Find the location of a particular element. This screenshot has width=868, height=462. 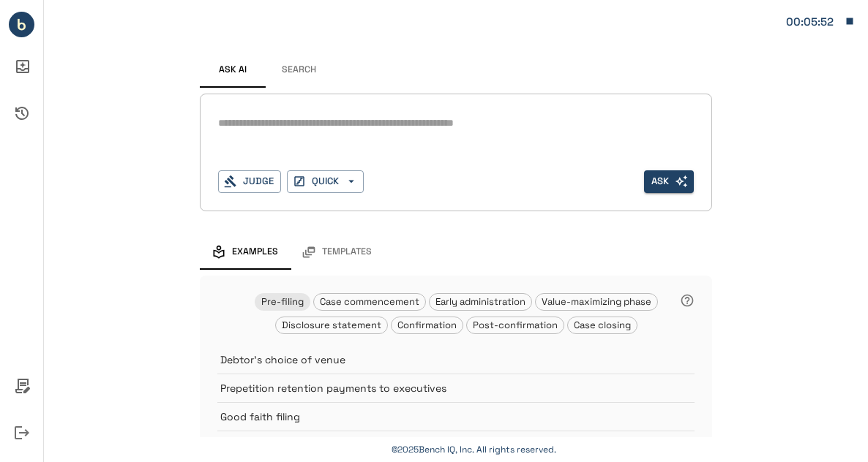

button: Ask is located at coordinates (668, 181).